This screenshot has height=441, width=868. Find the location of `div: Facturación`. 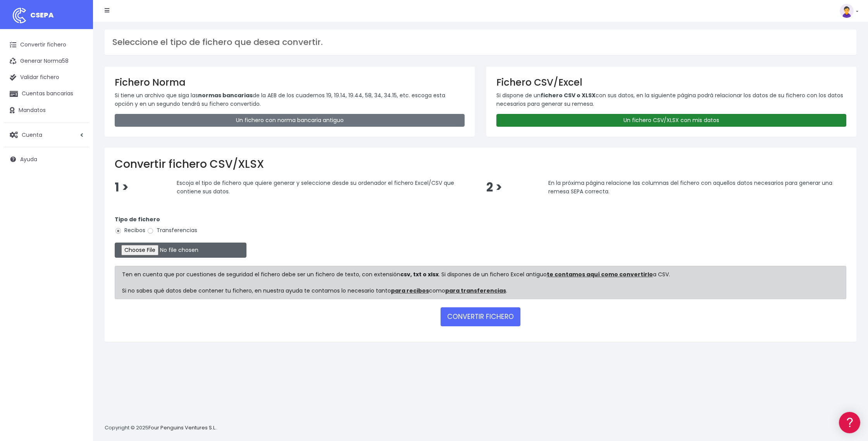

div: Facturación is located at coordinates (78, 158).